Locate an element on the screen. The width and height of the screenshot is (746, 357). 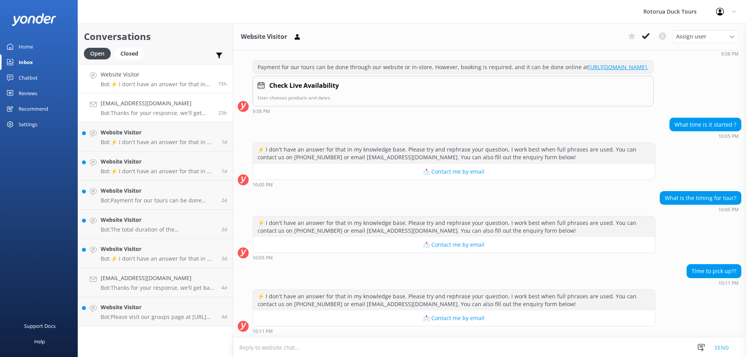
span: Sep 22 2025 01:57pm (UTC +12:00) Pacific/Auckland is located at coordinates (223, 113).